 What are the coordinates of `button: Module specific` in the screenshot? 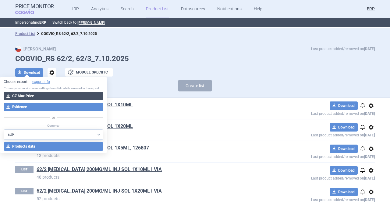 It's located at (89, 72).